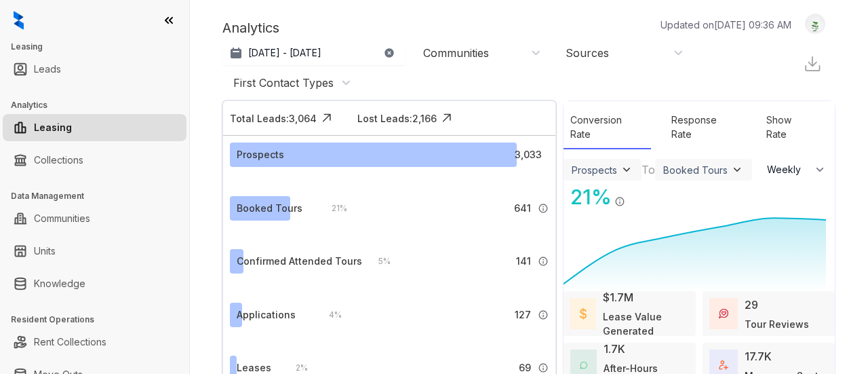  Describe the element at coordinates (523, 208) in the screenshot. I see `span: 641` at that location.